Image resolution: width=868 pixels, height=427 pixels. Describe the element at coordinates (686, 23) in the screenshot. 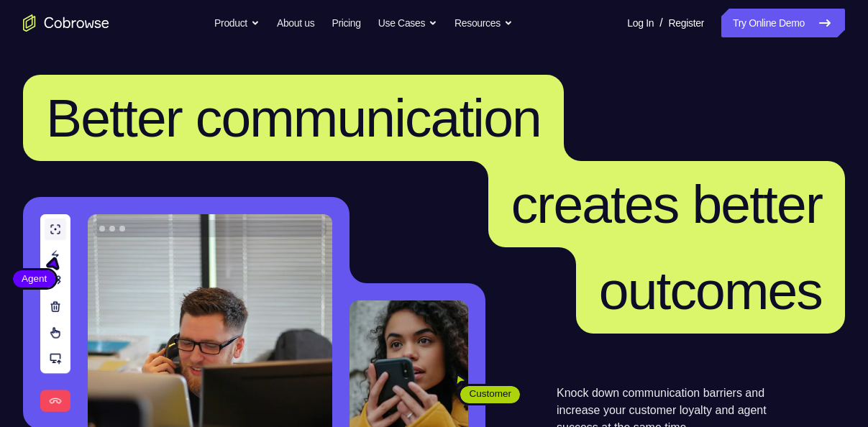

I see `a: Register` at that location.